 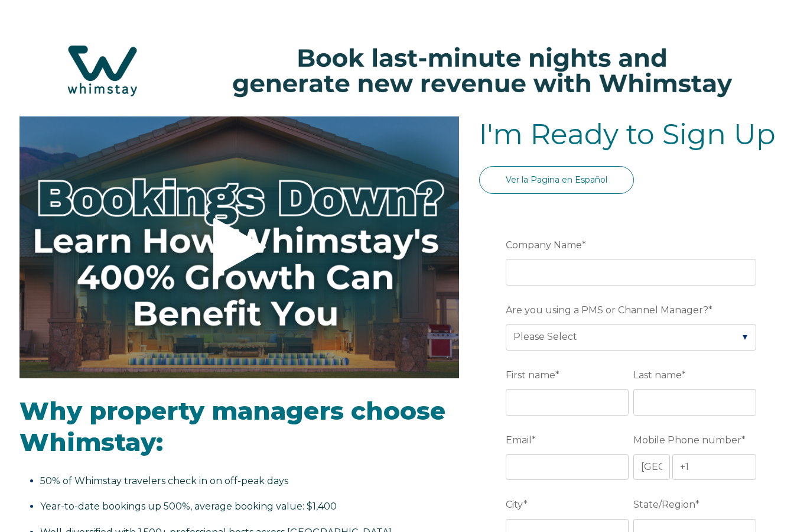 What do you see at coordinates (628, 134) in the screenshot?
I see `span: I'm Ready to Sign Up` at bounding box center [628, 134].